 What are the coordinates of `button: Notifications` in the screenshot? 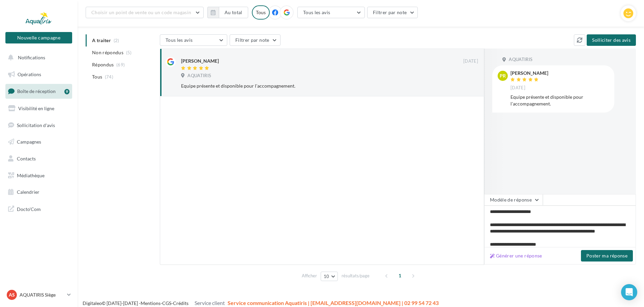 It's located at (37, 57).